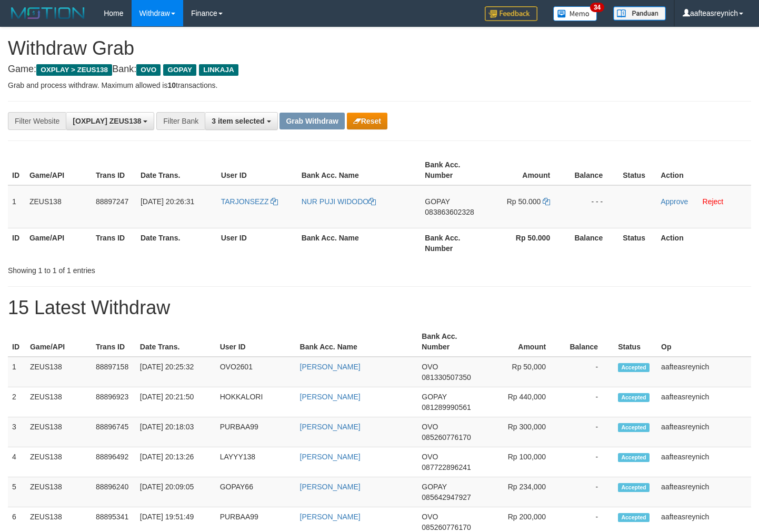 The width and height of the screenshot is (759, 532). What do you see at coordinates (380, 85) in the screenshot?
I see `p: Grab and process withdraw. Maximum allowed is transactions.` at bounding box center [380, 85].